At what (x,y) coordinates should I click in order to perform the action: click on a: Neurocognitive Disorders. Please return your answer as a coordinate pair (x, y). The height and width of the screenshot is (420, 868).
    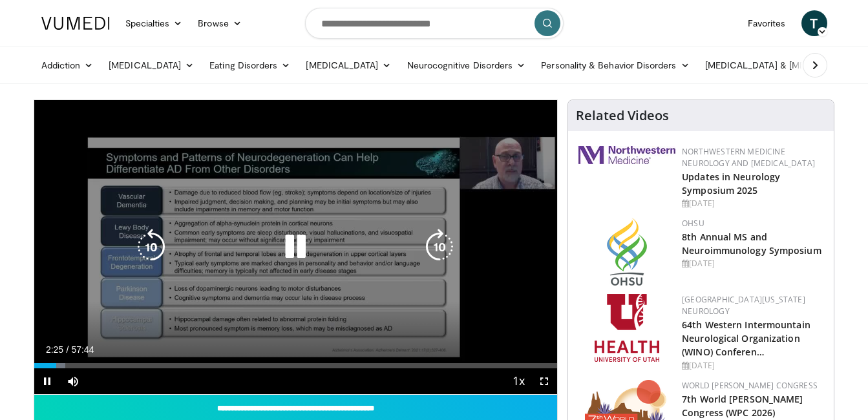
    Looking at the image, I should click on (467, 65).